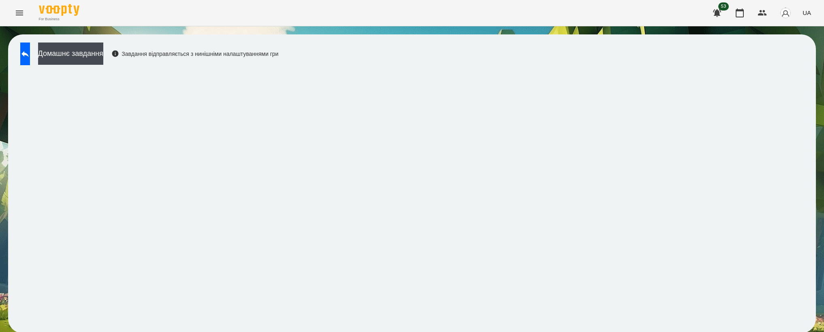 This screenshot has width=824, height=332. I want to click on button: Домашнє завдання, so click(71, 54).